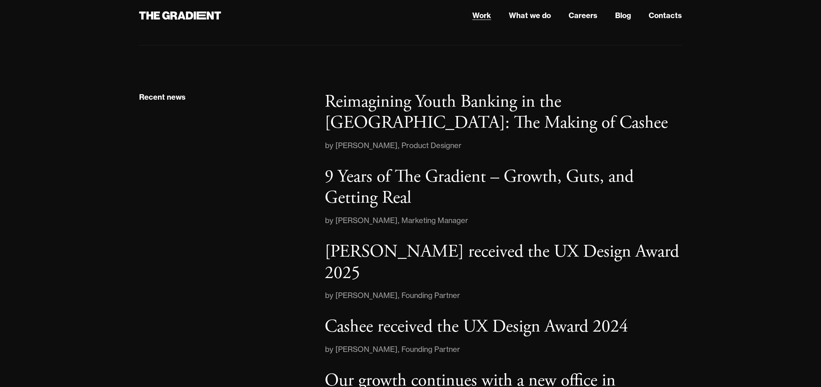  Describe the element at coordinates (503, 187) in the screenshot. I see `a: 9 Years of The Gradient – Growth, Guts, and Getting Real` at that location.